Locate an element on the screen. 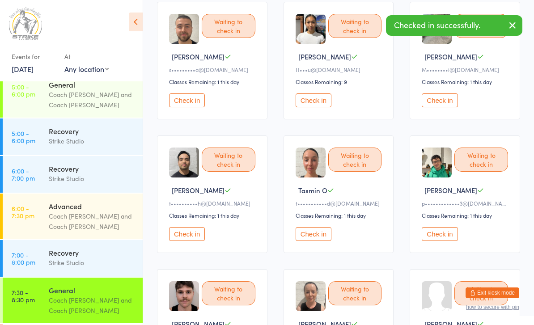 The height and width of the screenshot is (325, 534). button: Exit kiosk mode is located at coordinates (493, 293).